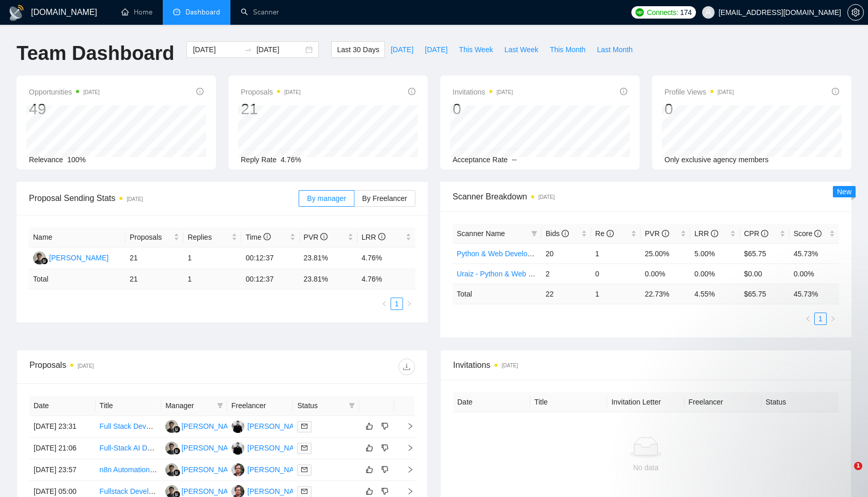 The image size is (868, 497). I want to click on button: Last Month, so click(614, 50).